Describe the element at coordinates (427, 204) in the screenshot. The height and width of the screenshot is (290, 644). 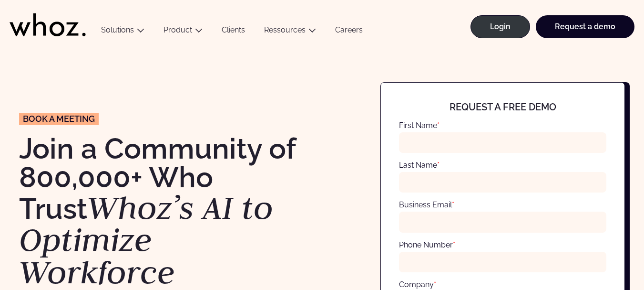
I see `label: Business Email` at that location.